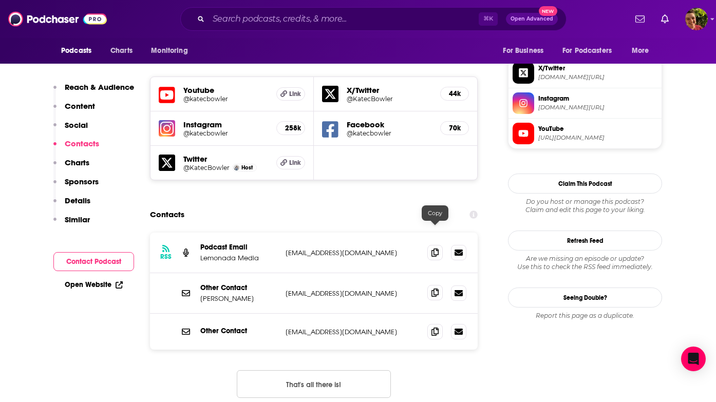 Image resolution: width=716 pixels, height=402 pixels. I want to click on p: Social, so click(76, 125).